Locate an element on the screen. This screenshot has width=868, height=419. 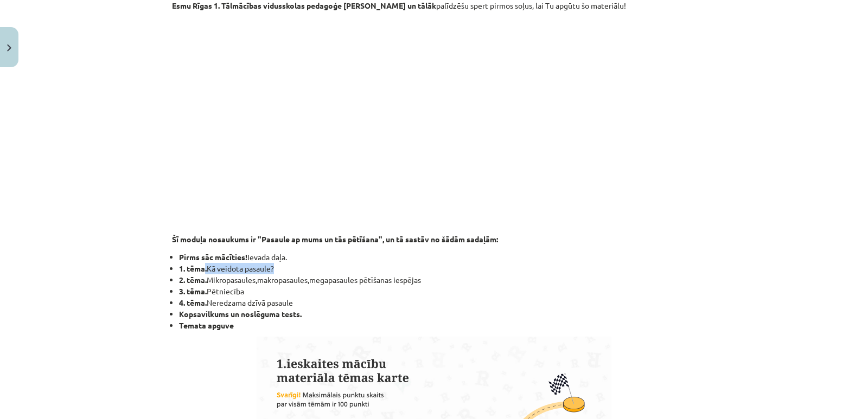
li: Mikropasaules,makropasaules,megapasaules pētīšanas iespējas is located at coordinates (437, 280).